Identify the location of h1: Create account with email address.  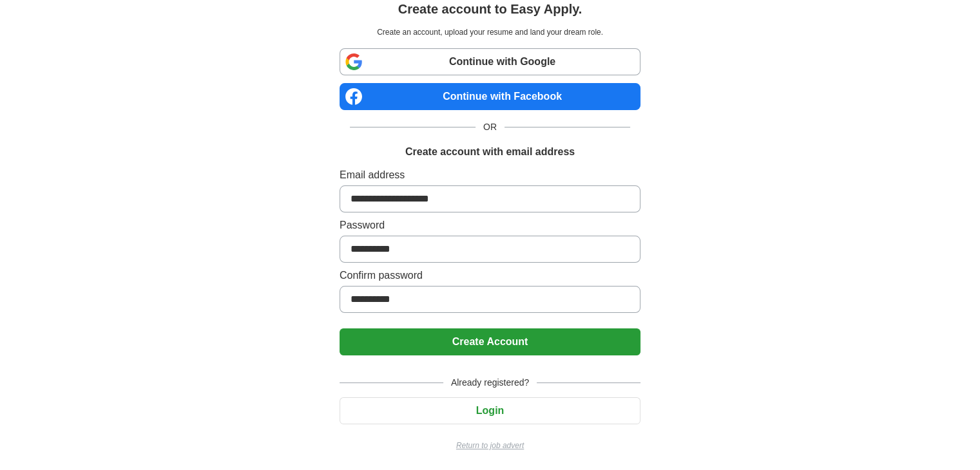
(490, 152).